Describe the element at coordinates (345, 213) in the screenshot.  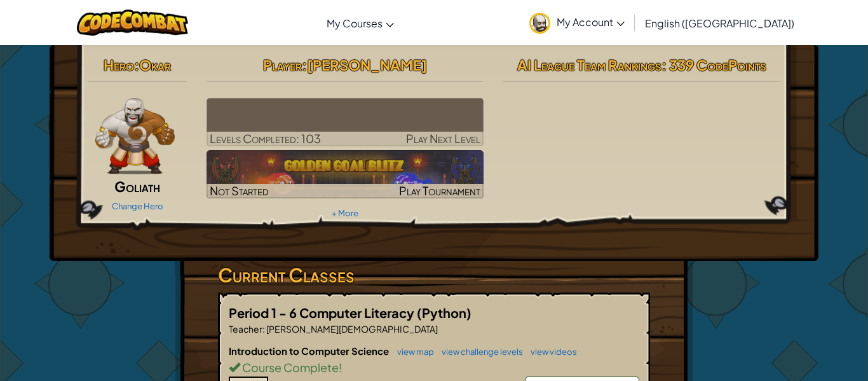
I see `a: + More` at that location.